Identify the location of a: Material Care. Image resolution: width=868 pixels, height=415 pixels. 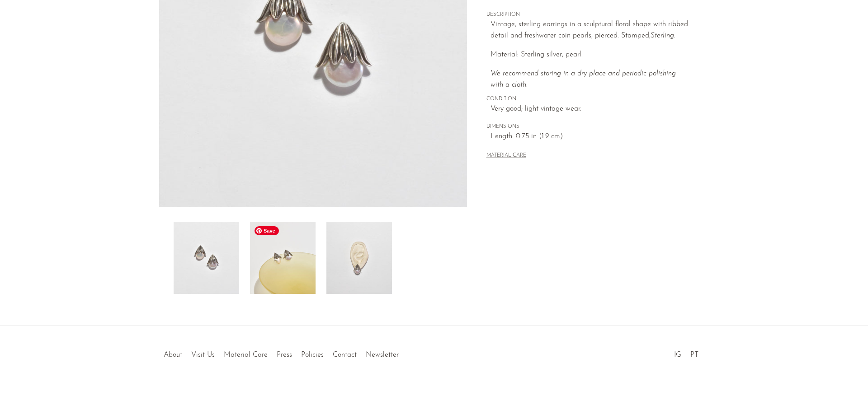
(245, 355).